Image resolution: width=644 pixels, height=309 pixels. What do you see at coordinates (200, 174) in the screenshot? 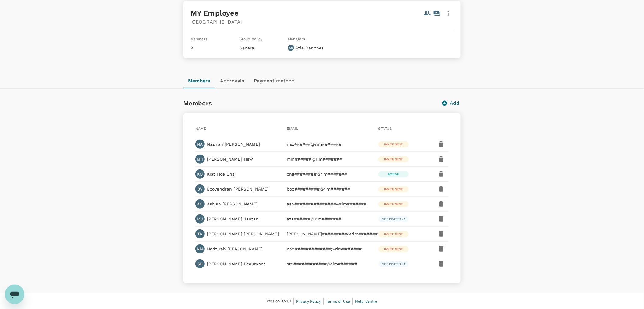
I see `div: KO` at bounding box center [200, 174].